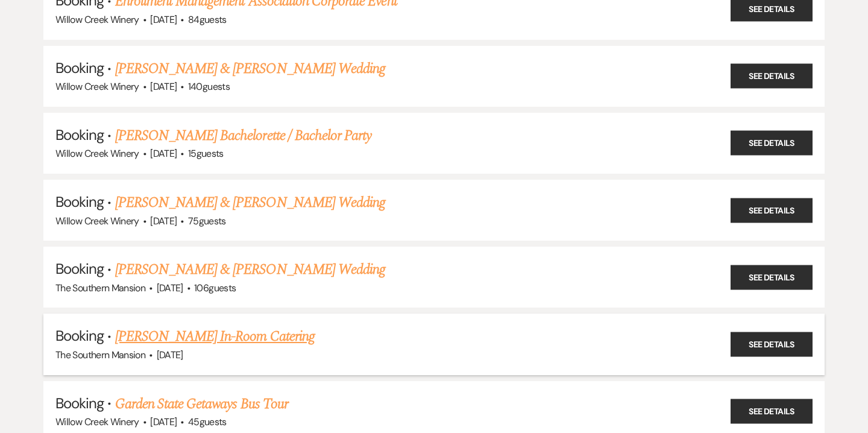 The image size is (868, 433). I want to click on span: 45 guests, so click(208, 422).